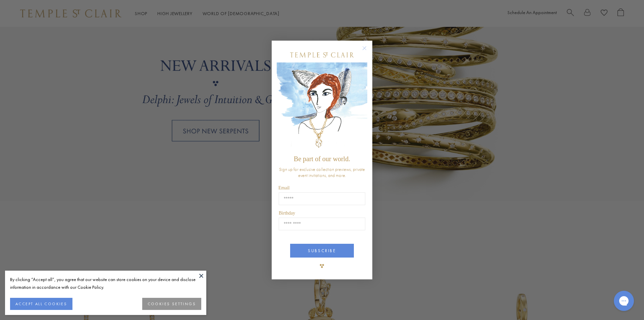 Image resolution: width=644 pixels, height=320 pixels. What do you see at coordinates (367, 51) in the screenshot?
I see `button: Close dialog` at bounding box center [367, 51].